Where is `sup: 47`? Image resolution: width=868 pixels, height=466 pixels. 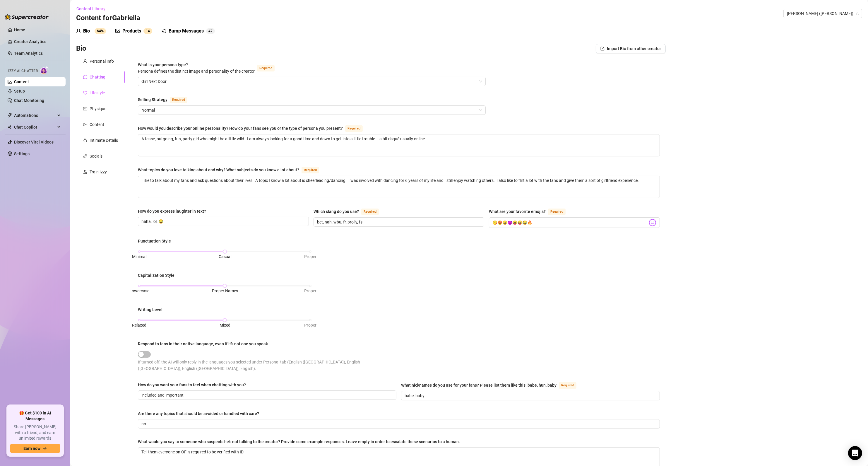 sup: 47 is located at coordinates (210, 31).